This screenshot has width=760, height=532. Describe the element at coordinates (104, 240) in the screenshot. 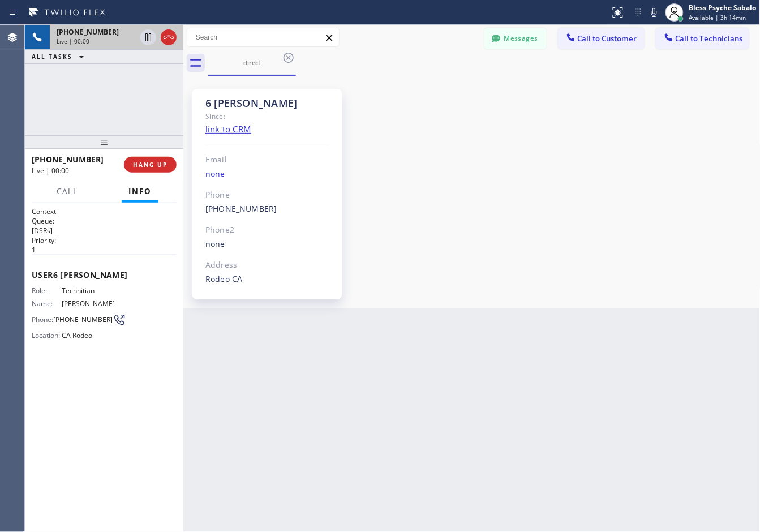

I see `h2: Priority:` at that location.